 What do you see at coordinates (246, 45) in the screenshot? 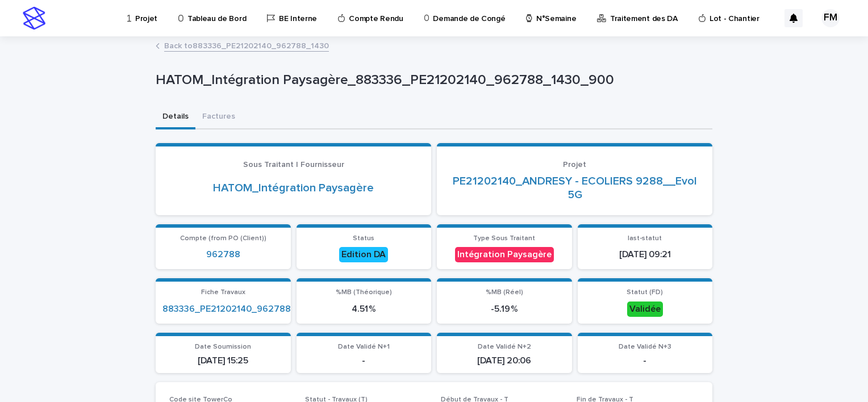
I see `a: Back to883336_PE21202140_962788_1430` at bounding box center [246, 45].